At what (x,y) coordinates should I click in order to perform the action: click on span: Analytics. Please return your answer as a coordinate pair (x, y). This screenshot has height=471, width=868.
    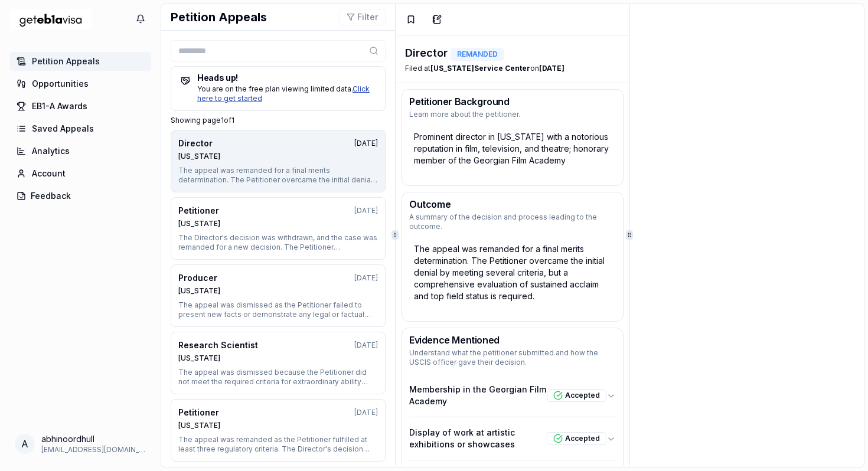
    Looking at the image, I should click on (51, 152).